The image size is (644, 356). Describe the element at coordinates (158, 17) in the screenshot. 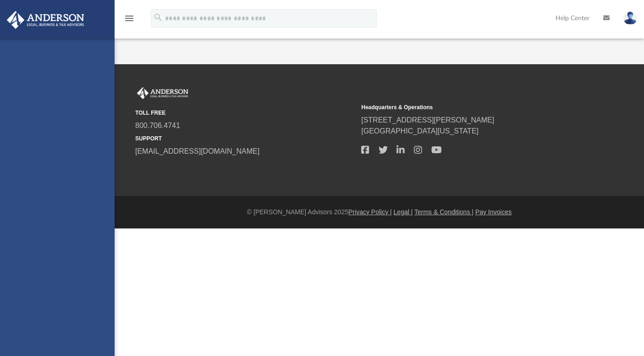

I see `i: search` at that location.